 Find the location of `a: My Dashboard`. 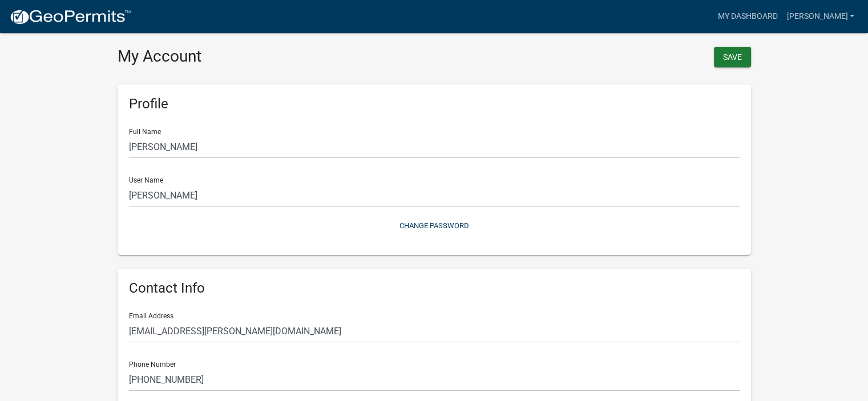

a: My Dashboard is located at coordinates (747, 17).